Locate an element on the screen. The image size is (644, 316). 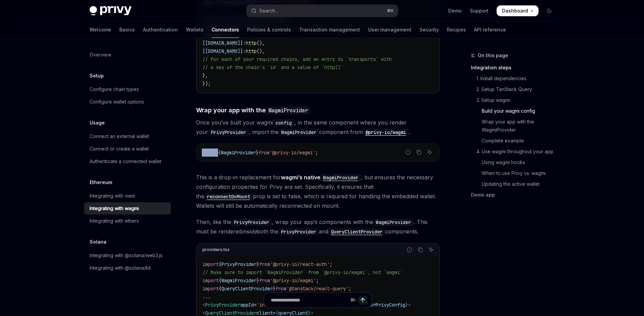
a: Integrating with viem is located at coordinates (127, 196).